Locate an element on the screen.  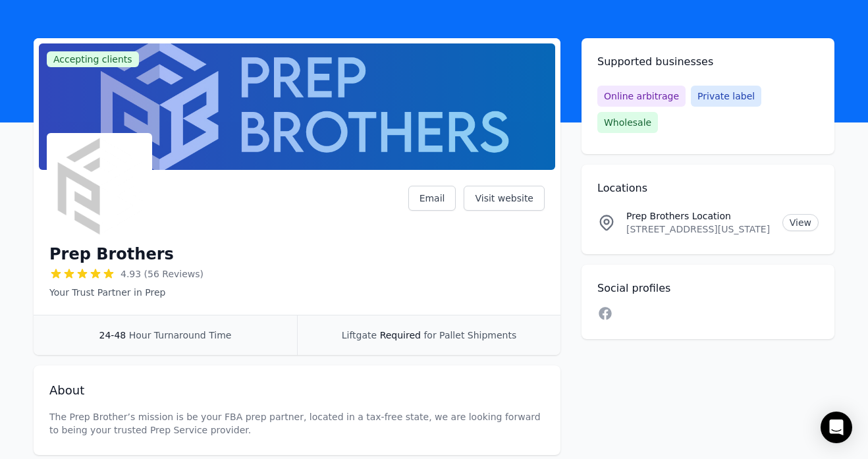
span: Wholesale is located at coordinates (628, 123).